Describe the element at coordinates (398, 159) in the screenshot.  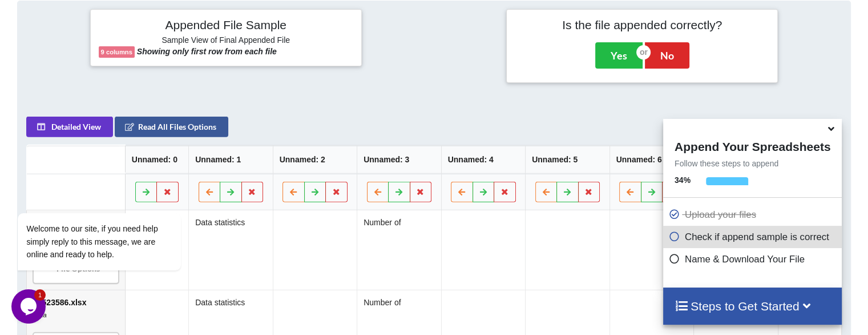
I see `th: Unnamed: 3` at that location.